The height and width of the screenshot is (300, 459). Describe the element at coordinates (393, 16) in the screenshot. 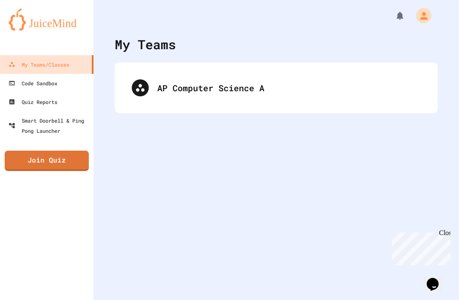

I see `div: My Notifications` at that location.